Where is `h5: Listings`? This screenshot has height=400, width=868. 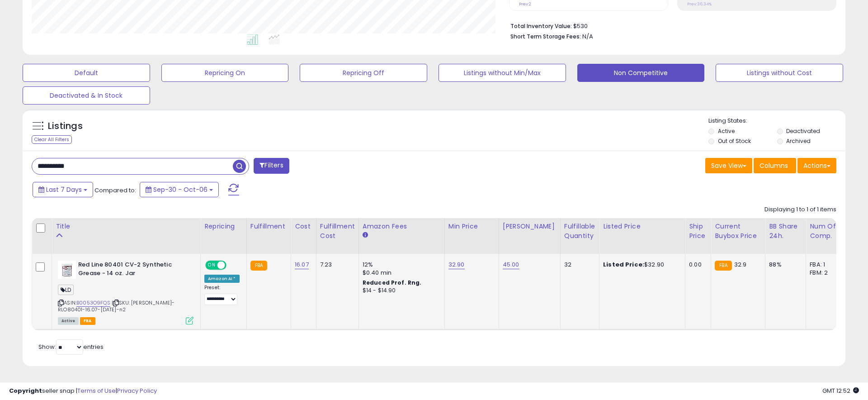
h5: Listings is located at coordinates (65, 126).